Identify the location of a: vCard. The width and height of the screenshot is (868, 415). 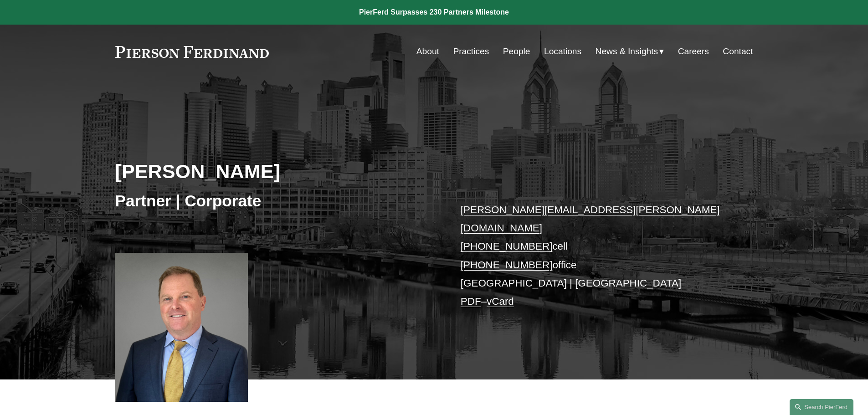
(500, 301).